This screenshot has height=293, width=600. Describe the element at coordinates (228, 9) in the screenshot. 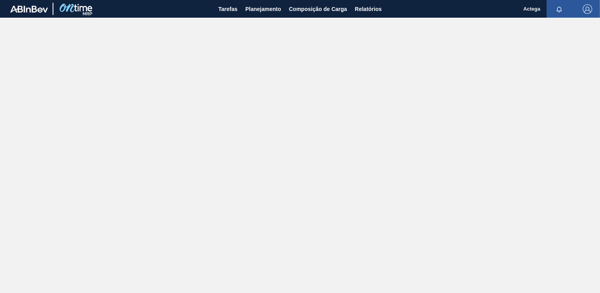

I see `span: Tarefas` at that location.